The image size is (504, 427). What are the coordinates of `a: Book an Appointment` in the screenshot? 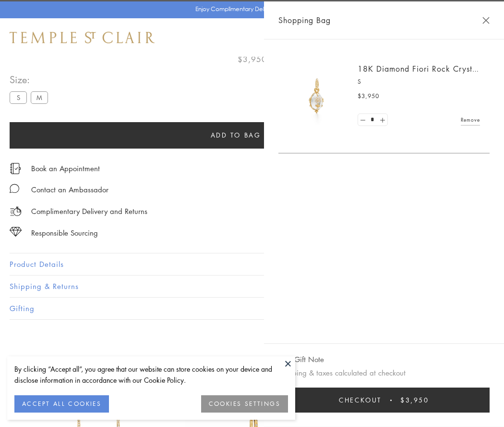 It's located at (65, 168).